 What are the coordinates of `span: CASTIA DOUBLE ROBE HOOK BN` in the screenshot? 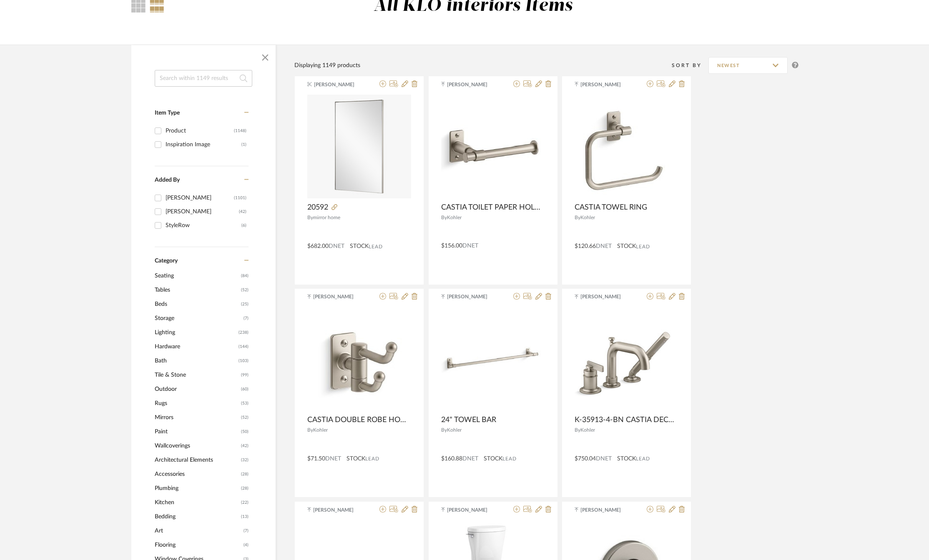 It's located at (357, 420).